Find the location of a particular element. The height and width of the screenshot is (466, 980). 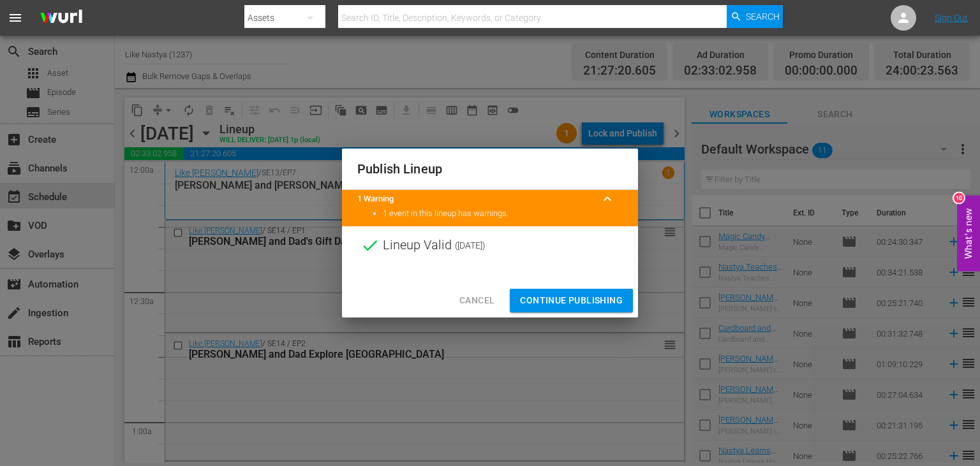

button: keyboard_arrow_up is located at coordinates (607, 199).